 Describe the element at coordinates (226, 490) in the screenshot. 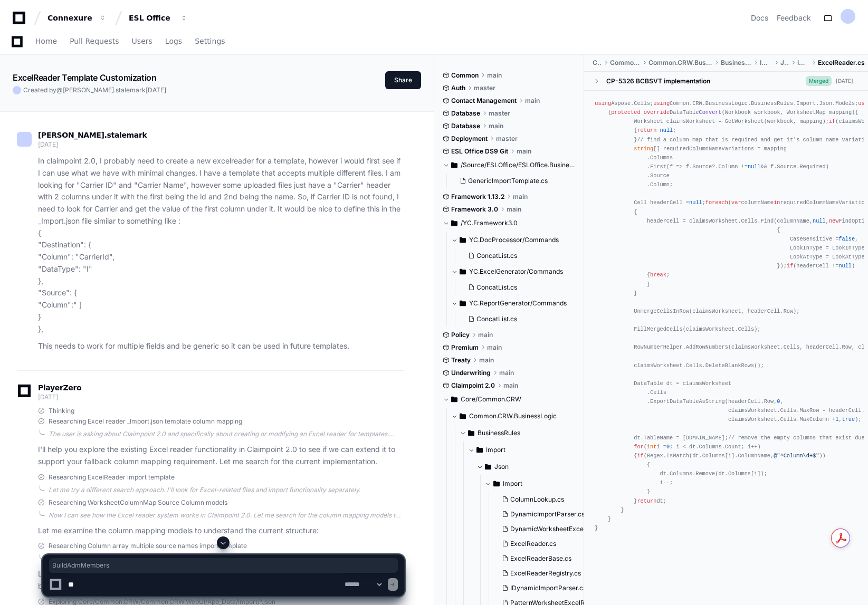

I see `div: Let me try a different search approach. I'll look for Excel-related files and import functionalit...` at that location.